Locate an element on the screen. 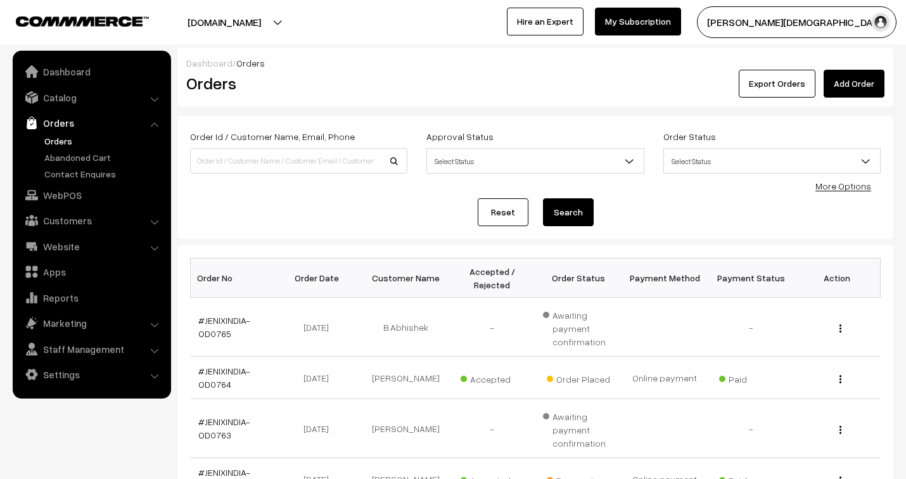  th: Payment Status is located at coordinates (751, 278).